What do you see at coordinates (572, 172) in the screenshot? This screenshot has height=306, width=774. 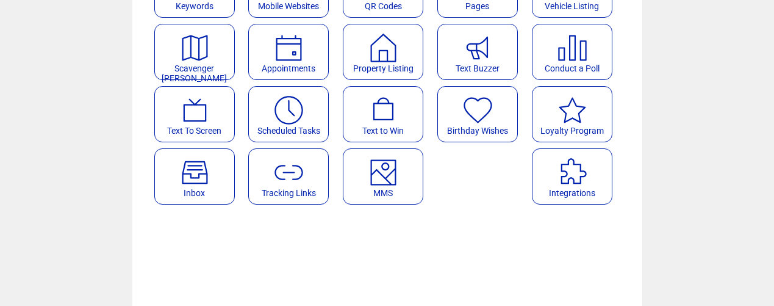 I see `img: integrations.svg` at bounding box center [572, 172].